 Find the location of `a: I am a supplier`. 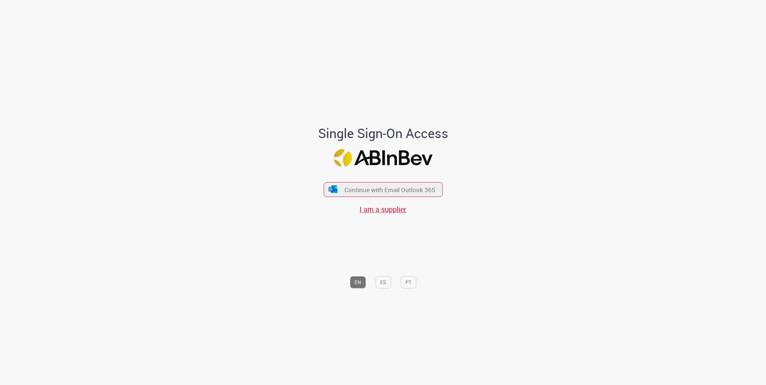

a: I am a supplier is located at coordinates (383, 209).